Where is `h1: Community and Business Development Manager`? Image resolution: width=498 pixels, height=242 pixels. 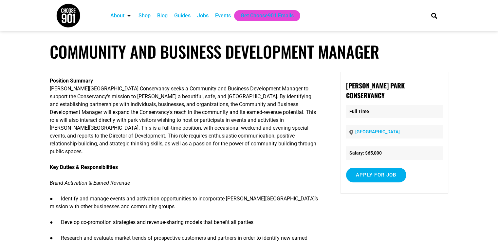
h1: Community and Business Development Manager is located at coordinates (249, 51).